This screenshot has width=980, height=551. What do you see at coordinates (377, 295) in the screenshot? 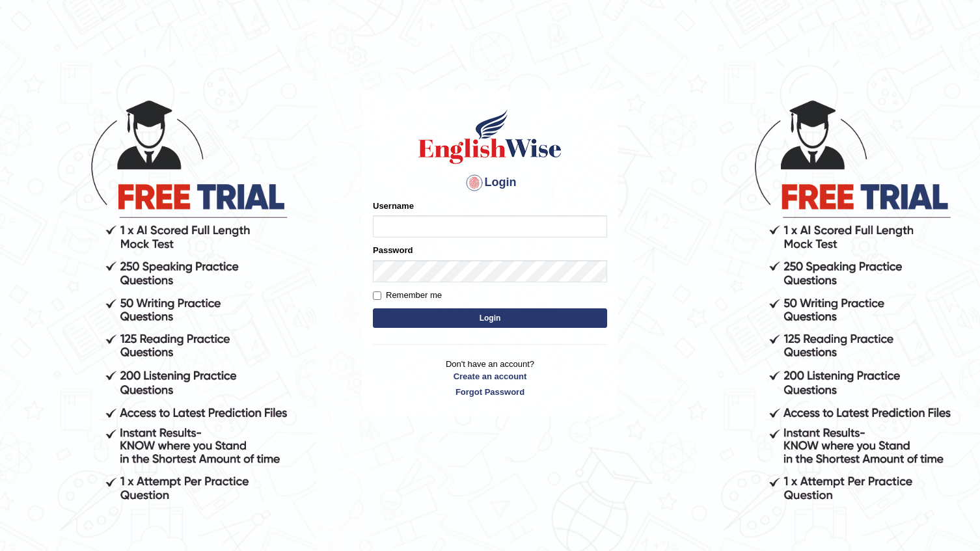
I see `input: Remember me` at bounding box center [377, 295].